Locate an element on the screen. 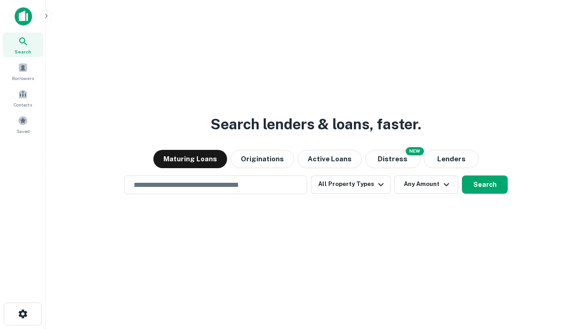 The width and height of the screenshot is (586, 329). div: Borrowers is located at coordinates (23, 71).